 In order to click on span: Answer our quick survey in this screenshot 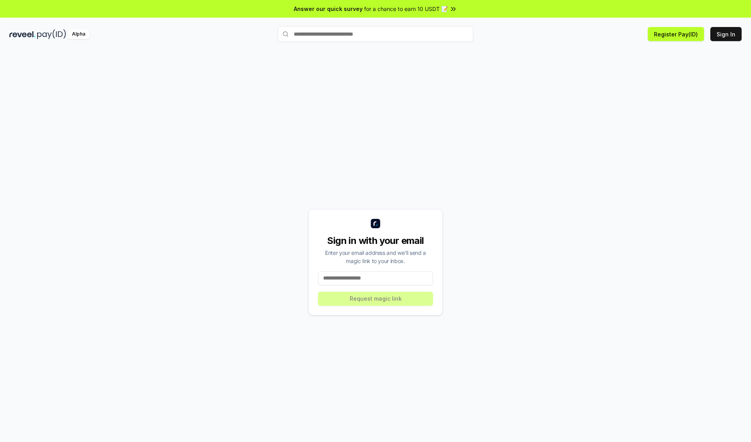, I will do `click(328, 9)`.